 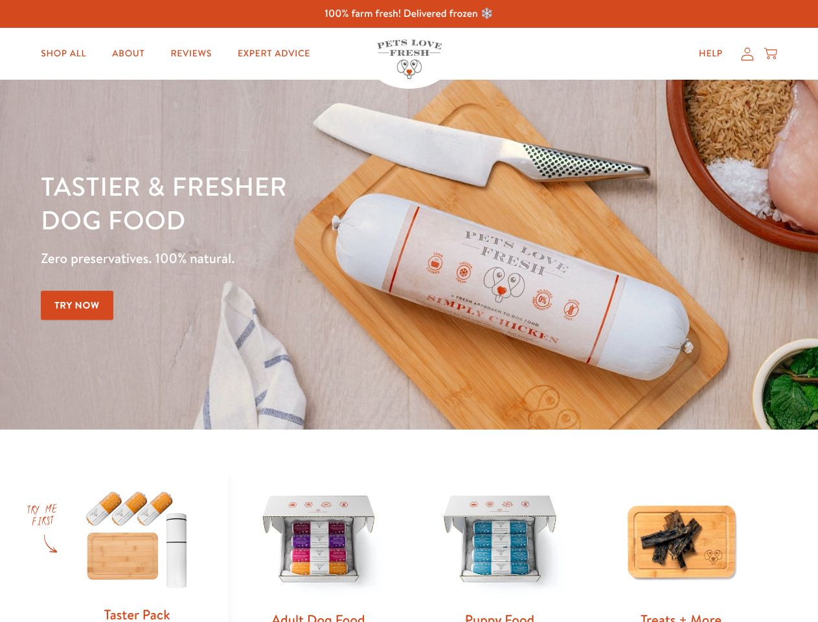 I want to click on h1: Tastier & fresher dog food, so click(x=286, y=203).